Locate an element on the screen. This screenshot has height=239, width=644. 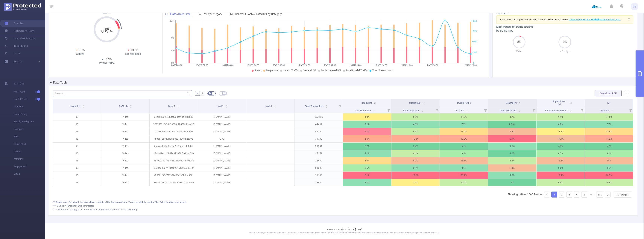
p: 17.2% is located at coordinates (464, 139).